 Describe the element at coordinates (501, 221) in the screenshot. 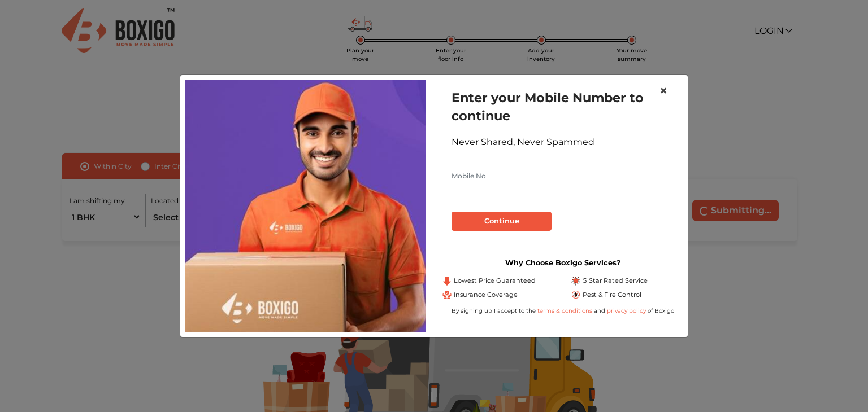

I see `button: Continue` at that location.